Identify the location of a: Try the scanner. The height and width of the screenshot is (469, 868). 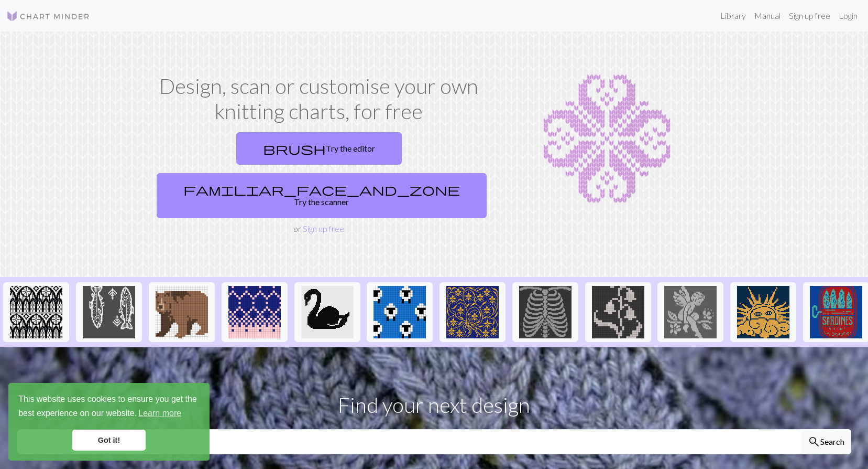
(322, 196).